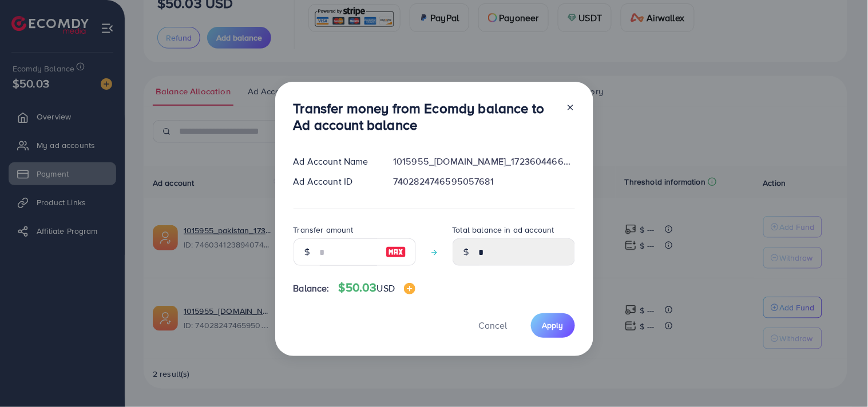 The image size is (868, 407). What do you see at coordinates (386, 288) in the screenshot?
I see `span: USD` at bounding box center [386, 288].